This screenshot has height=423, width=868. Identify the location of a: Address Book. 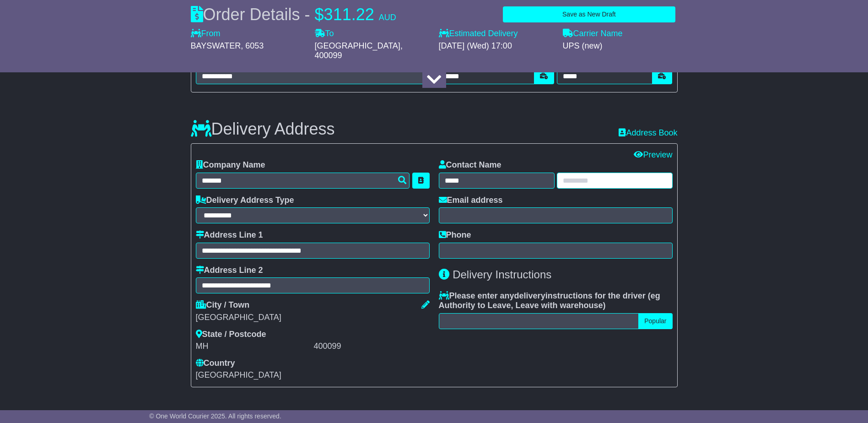
(649, 133).